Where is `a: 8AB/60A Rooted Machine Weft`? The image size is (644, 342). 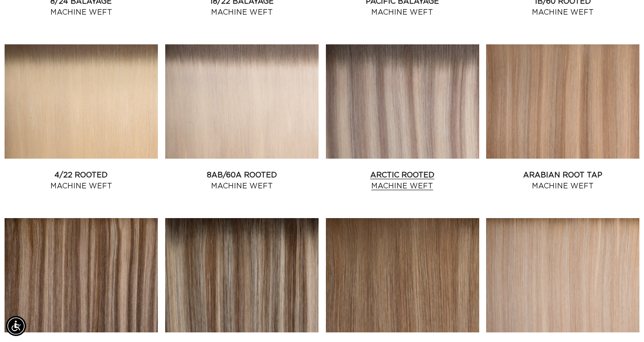 a: 8AB/60A Rooted Machine Weft is located at coordinates (242, 181).